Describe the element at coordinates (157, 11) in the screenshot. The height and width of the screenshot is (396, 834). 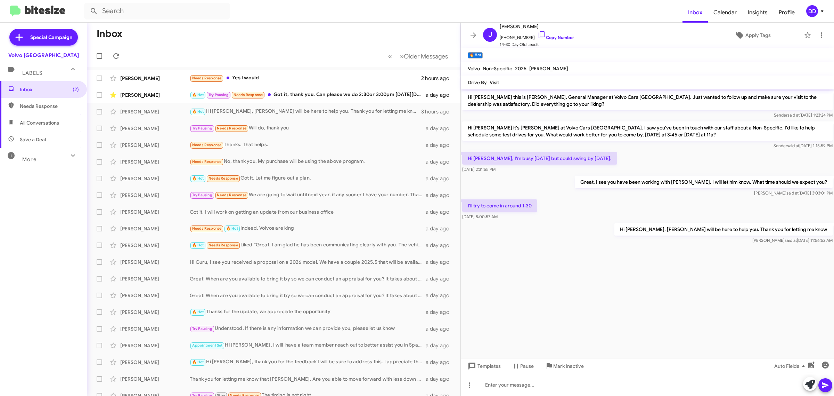
I see `input: Search` at that location.